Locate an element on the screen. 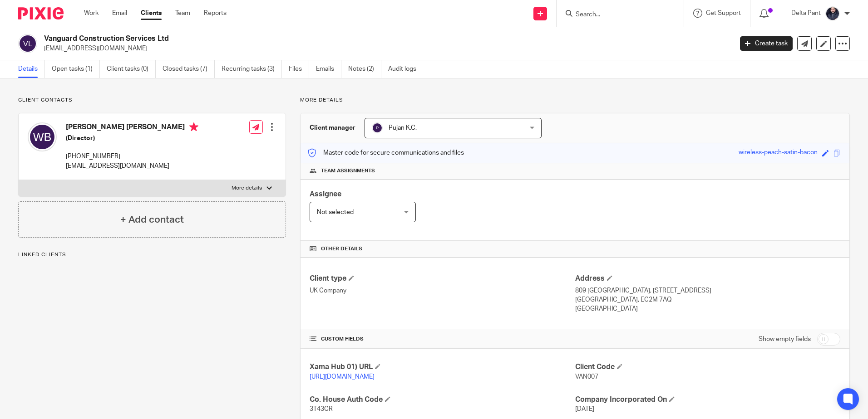 The width and height of the screenshot is (868, 419). p: Delta Pant is located at coordinates (806, 13).